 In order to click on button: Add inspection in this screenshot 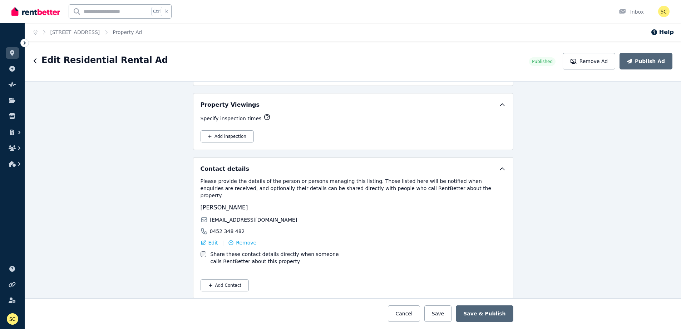, I will do `click(227, 136)`.